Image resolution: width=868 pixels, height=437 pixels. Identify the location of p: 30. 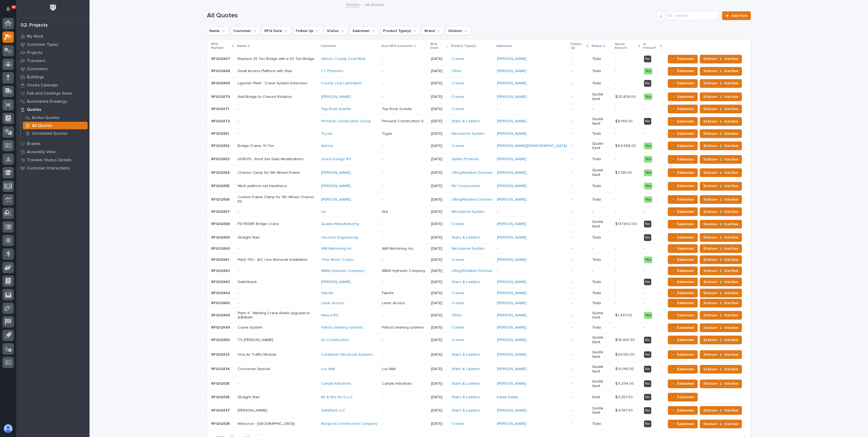
(14, 7).